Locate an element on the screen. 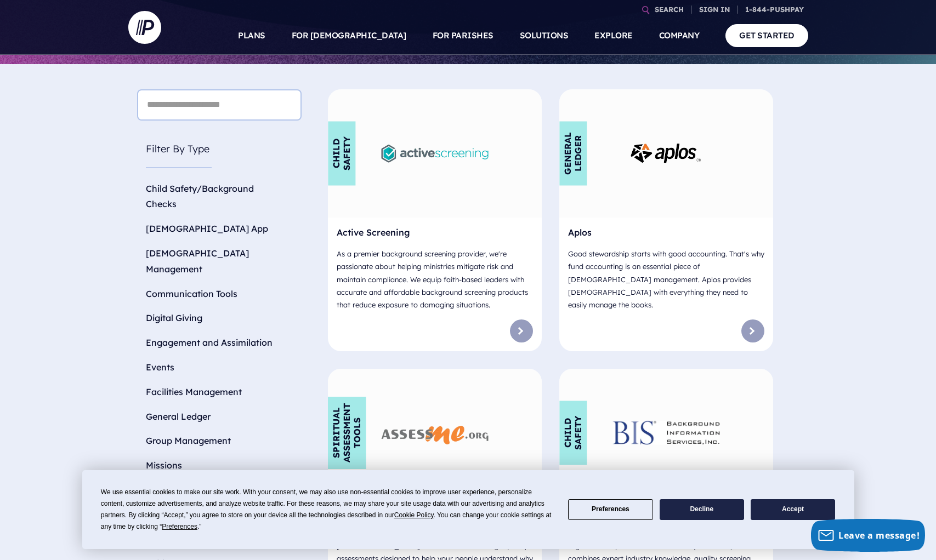 The height and width of the screenshot is (560, 936). p: As a premier background screening provider, we're passionate about helping ministries mitigate ri... is located at coordinates (435, 279).